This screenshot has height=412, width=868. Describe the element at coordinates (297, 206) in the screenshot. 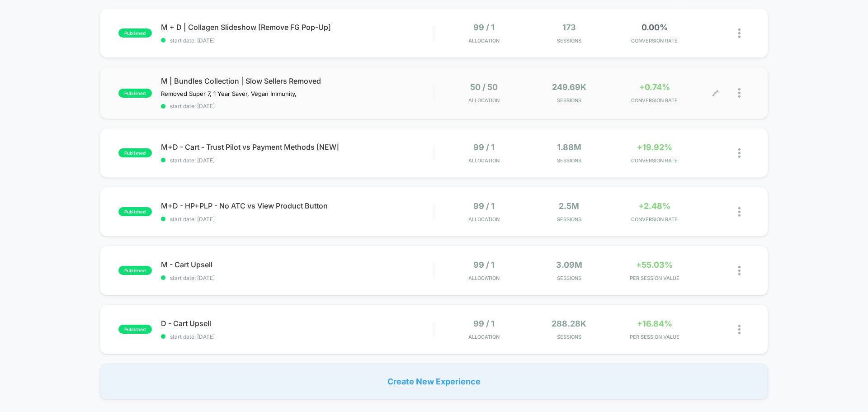

I see `span: M+D - HP+PLP - No ATC vs View Product Button` at that location.